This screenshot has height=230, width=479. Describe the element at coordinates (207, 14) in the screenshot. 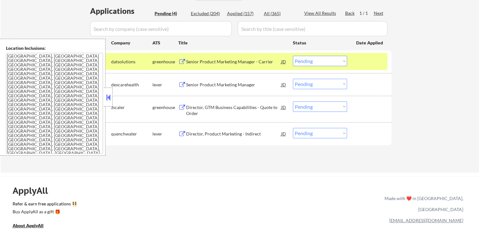

I see `div: Excluded (204)` at that location.